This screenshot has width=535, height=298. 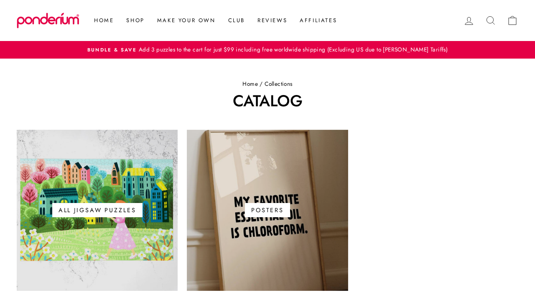 I want to click on span: Bundle & Save, so click(x=112, y=50).